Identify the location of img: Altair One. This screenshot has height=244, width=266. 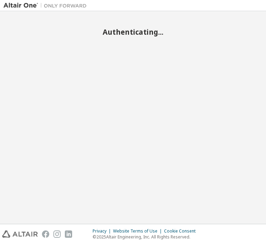
(47, 6).